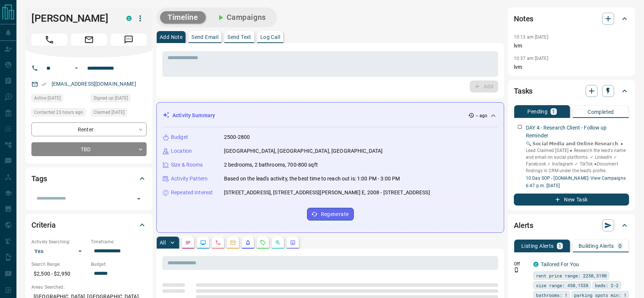 This screenshot has height=298, width=644. I want to click on svg: Notes, so click(188, 243).